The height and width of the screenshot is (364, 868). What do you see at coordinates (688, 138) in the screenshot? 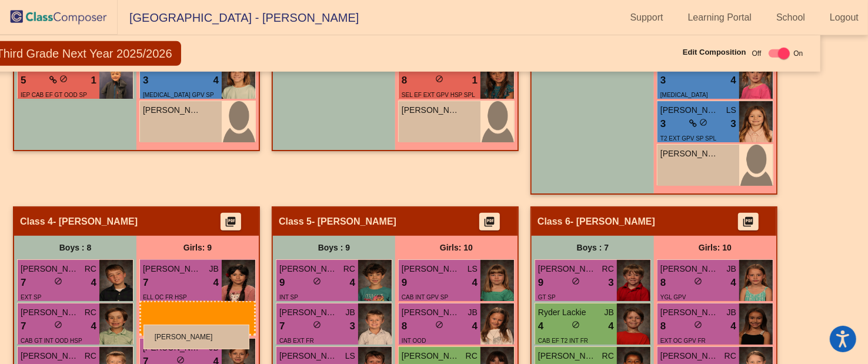
I see `span: T2 EXT GPV SP SPL` at bounding box center [688, 138].